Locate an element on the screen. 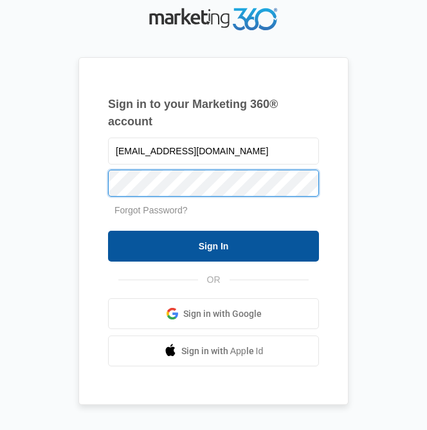 Image resolution: width=427 pixels, height=430 pixels. input: Email is located at coordinates (214, 151).